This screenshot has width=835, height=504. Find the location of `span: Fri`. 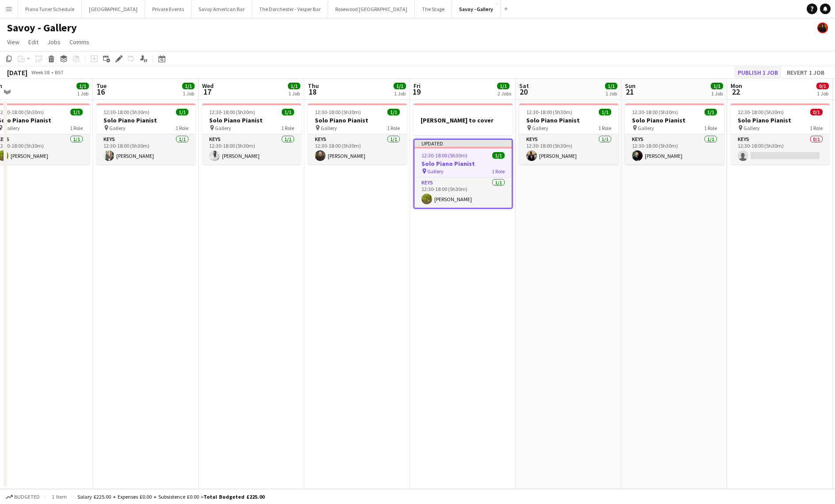

span: Fri is located at coordinates (418, 86).